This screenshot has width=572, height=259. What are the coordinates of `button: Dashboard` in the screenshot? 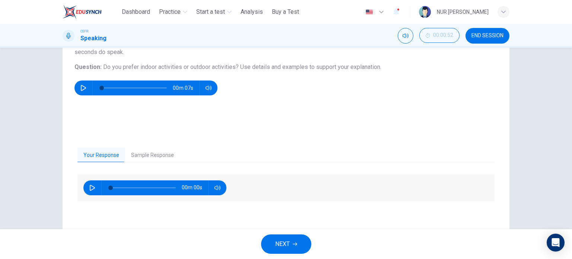 It's located at (136, 12).